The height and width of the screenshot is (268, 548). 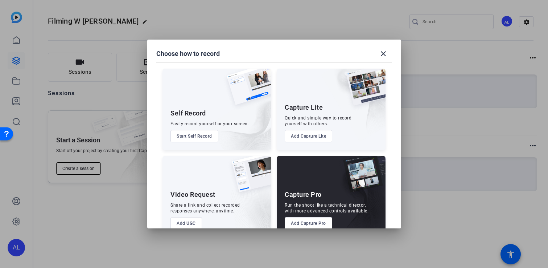 What do you see at coordinates (249, 177) in the screenshot?
I see `img: ugc-content.png` at bounding box center [249, 177].